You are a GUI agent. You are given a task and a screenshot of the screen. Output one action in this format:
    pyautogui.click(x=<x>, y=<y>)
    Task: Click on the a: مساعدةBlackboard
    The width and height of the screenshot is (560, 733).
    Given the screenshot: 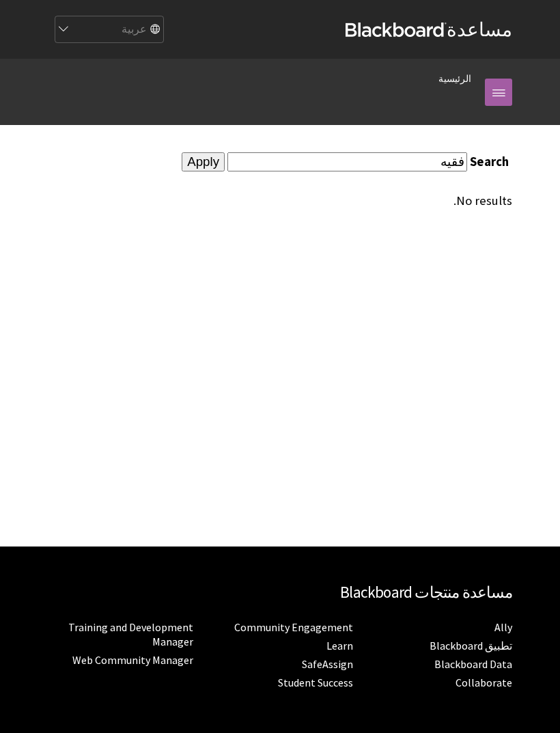 What is the action you would take?
    pyautogui.click(x=429, y=30)
    